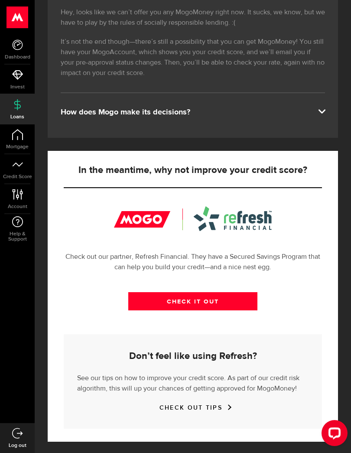  I want to click on a: CHECK IT OUT, so click(193, 301).